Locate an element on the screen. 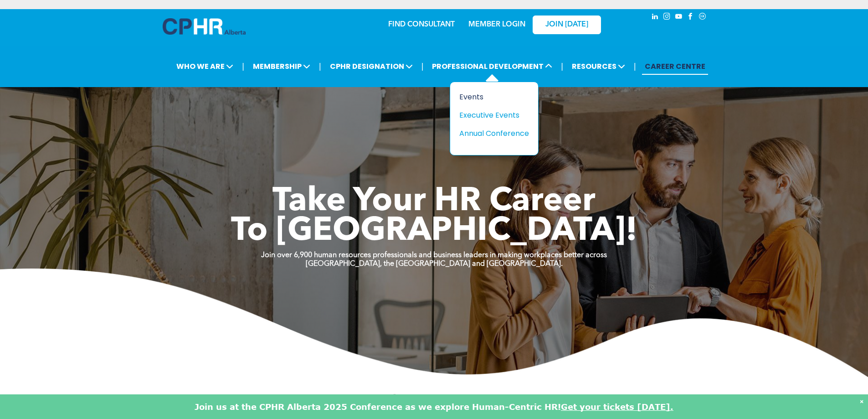 This screenshot has width=868, height=419. span: RESOURCES is located at coordinates (598, 66).